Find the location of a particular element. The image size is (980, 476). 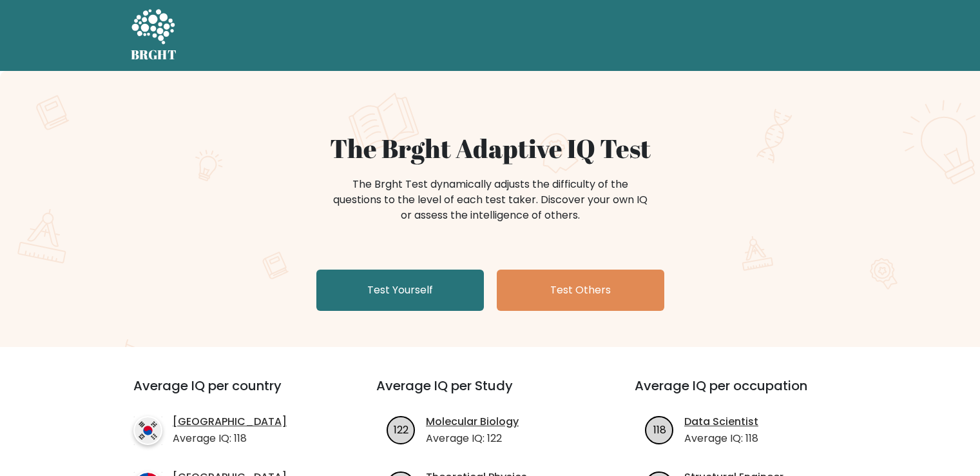

img: country is located at coordinates (148, 430).